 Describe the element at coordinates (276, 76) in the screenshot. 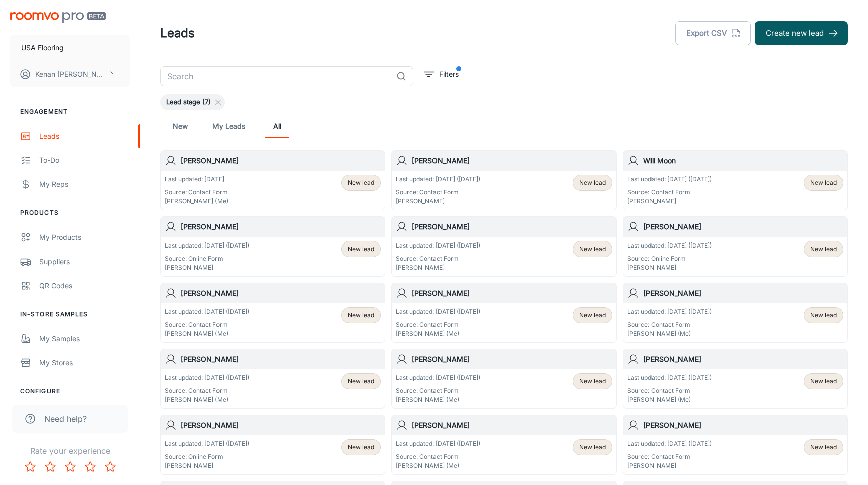

I see `input: Search` at that location.